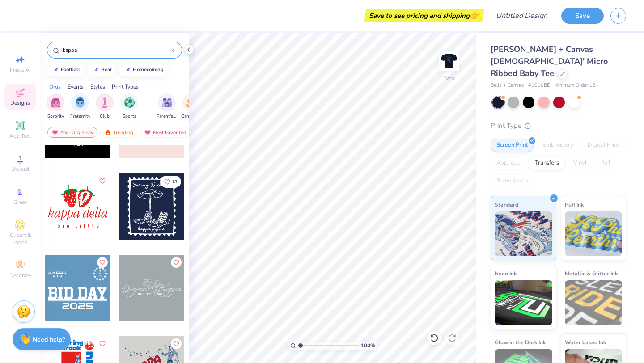 The image size is (644, 363). Describe the element at coordinates (104, 102) in the screenshot. I see `img: Club Image` at that location.